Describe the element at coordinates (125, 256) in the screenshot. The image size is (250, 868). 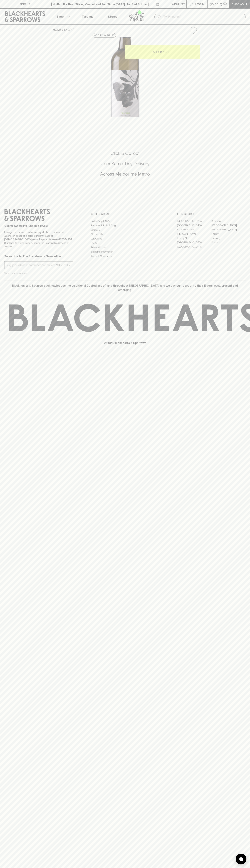
I see `a: Terms & Conditions` at that location.